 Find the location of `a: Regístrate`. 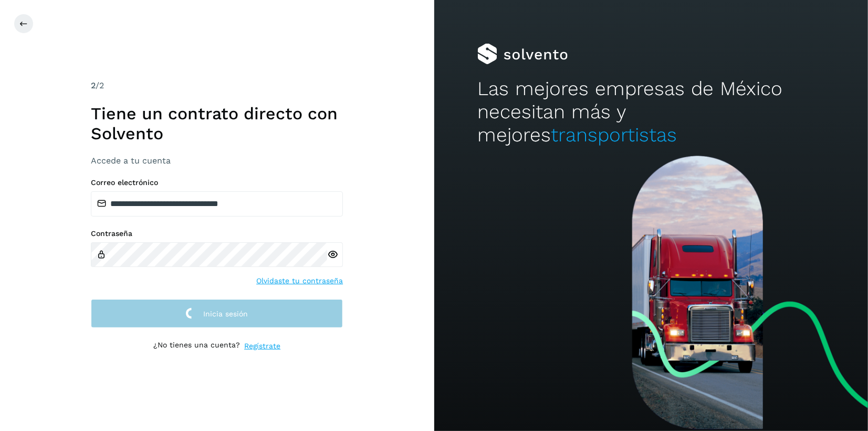

a: Regístrate is located at coordinates (262, 345).